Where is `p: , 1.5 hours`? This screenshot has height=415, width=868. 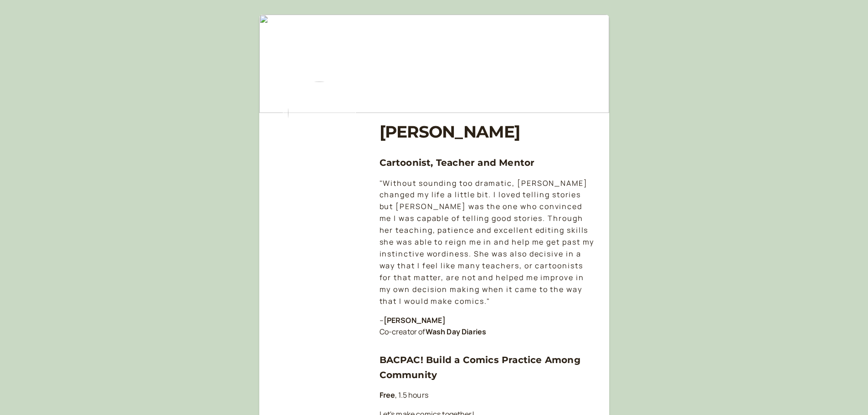 p: , 1.5 hours is located at coordinates (487, 396).